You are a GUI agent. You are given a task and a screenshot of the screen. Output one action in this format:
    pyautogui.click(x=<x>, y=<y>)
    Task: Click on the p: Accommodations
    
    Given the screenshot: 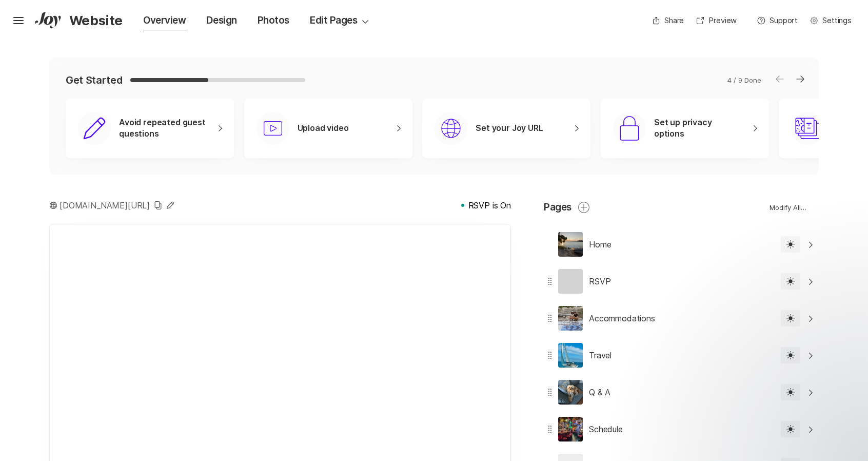 What is the action you would take?
    pyautogui.click(x=622, y=318)
    